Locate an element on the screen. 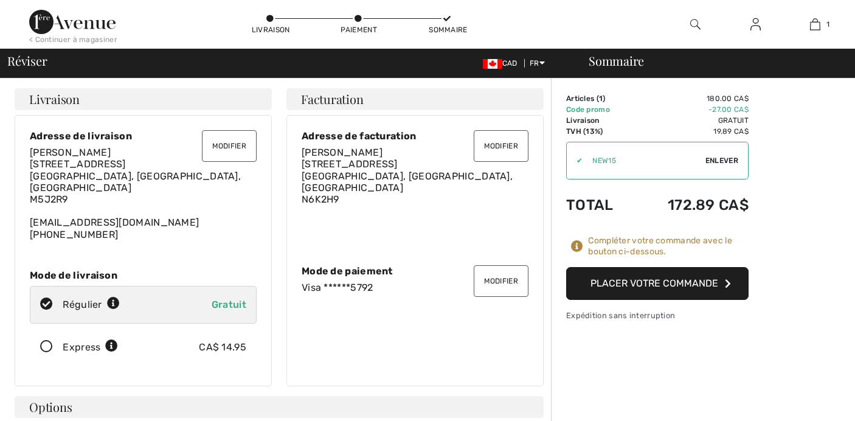  img: Canadian Dollar is located at coordinates (493, 64).